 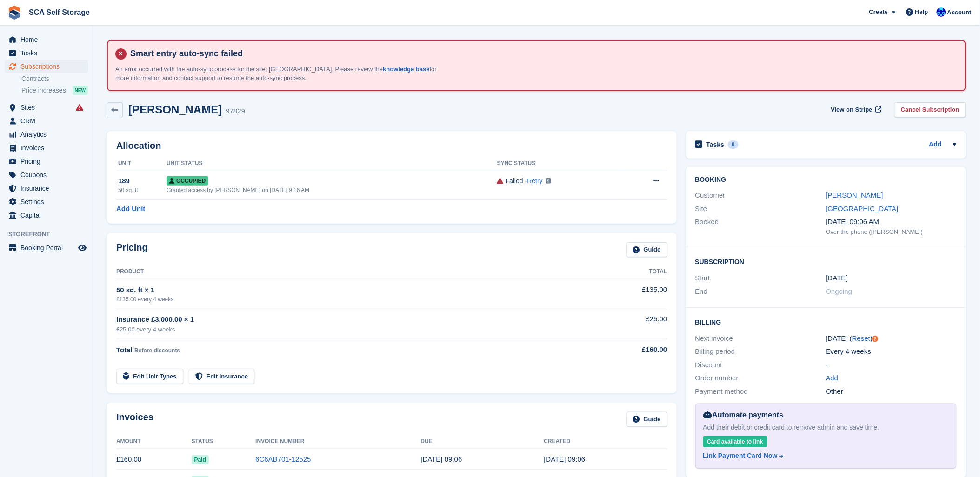 What do you see at coordinates (349, 290) in the screenshot?
I see `div: 50 sq. ft × 1` at bounding box center [349, 290].